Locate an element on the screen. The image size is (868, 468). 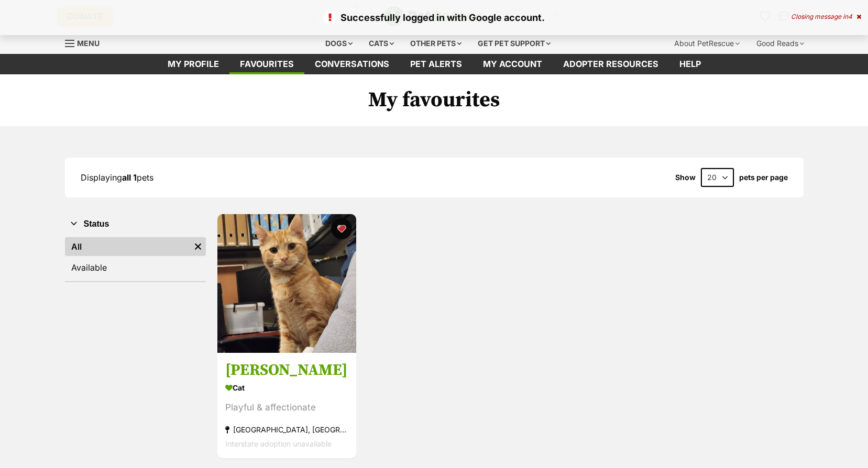
button: Status is located at coordinates (135, 224).